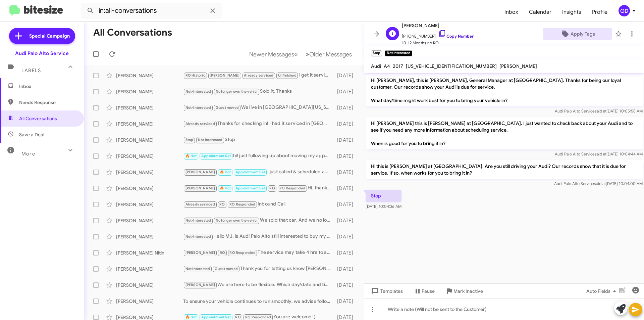 The image size is (644, 320). I want to click on span: Labels, so click(31, 70).